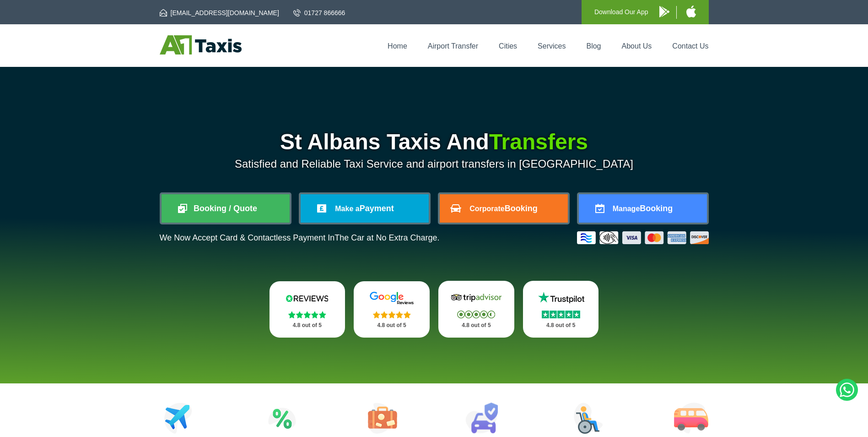 This screenshot has height=437, width=868. What do you see at coordinates (621, 12) in the screenshot?
I see `p: Download Our App` at bounding box center [621, 12].